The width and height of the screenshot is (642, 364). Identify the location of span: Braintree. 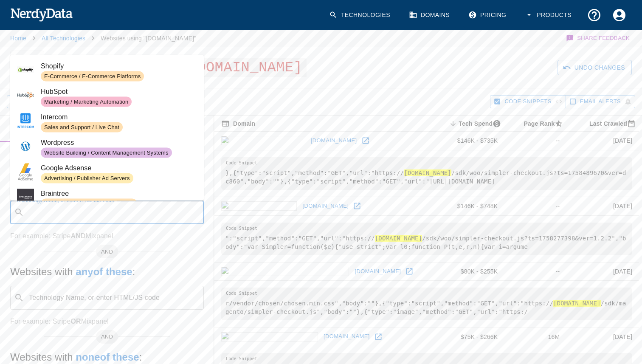
(119, 193).